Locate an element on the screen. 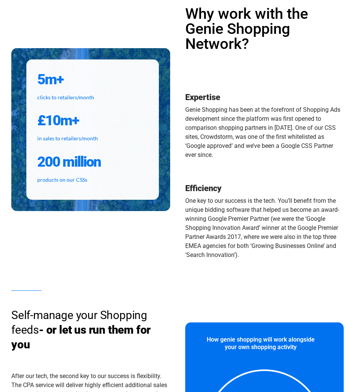  span: Efficiency is located at coordinates (203, 188).